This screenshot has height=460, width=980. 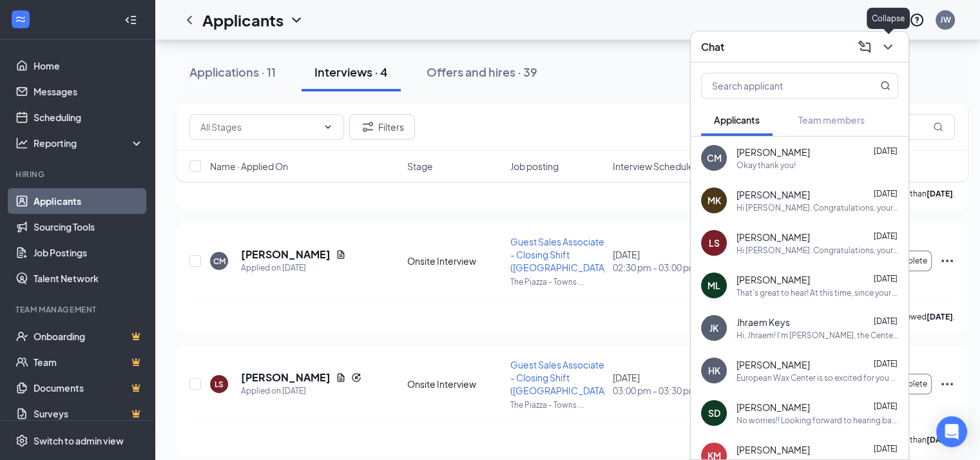 I want to click on a: Job Postings, so click(x=88, y=252).